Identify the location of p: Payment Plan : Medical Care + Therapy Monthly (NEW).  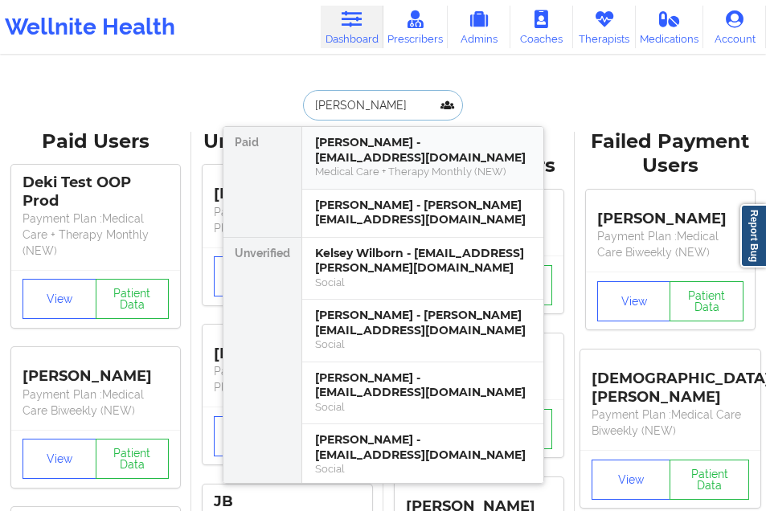
(96, 235).